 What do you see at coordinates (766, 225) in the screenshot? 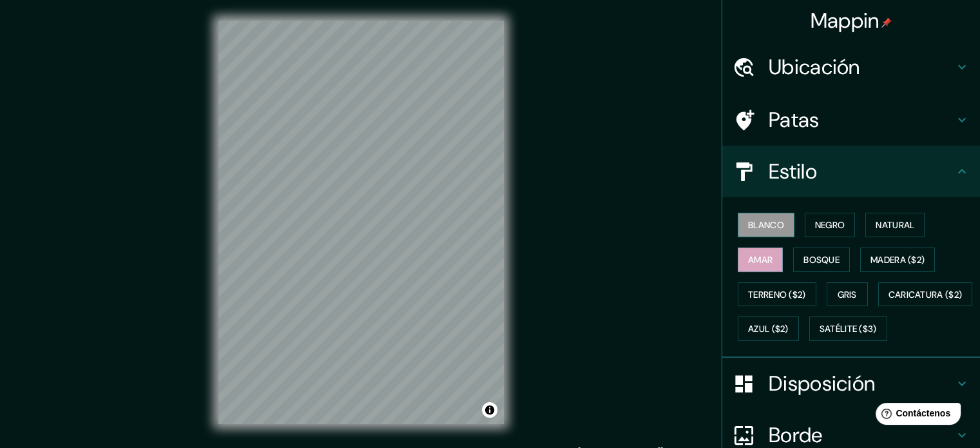
I see `font: Blanco` at bounding box center [766, 225].